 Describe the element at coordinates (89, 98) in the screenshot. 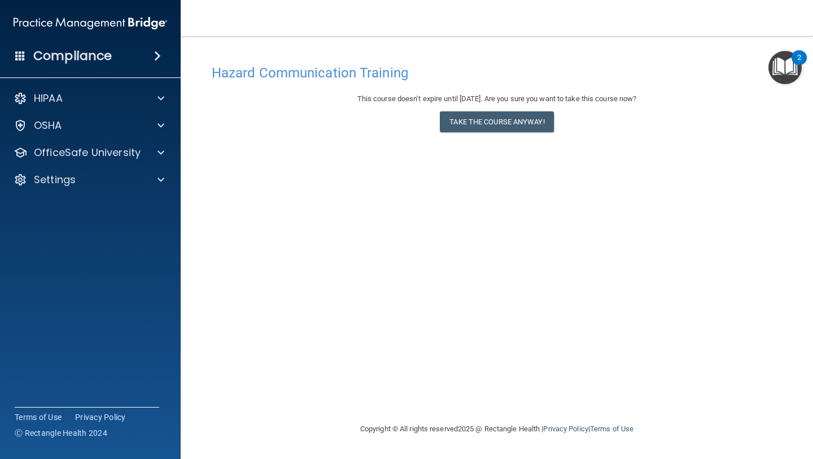

I see `a: HIPAA` at that location.